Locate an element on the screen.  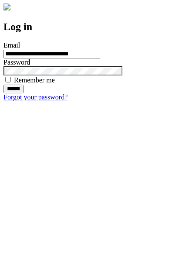
a: Forgot your password? is located at coordinates (35, 97).